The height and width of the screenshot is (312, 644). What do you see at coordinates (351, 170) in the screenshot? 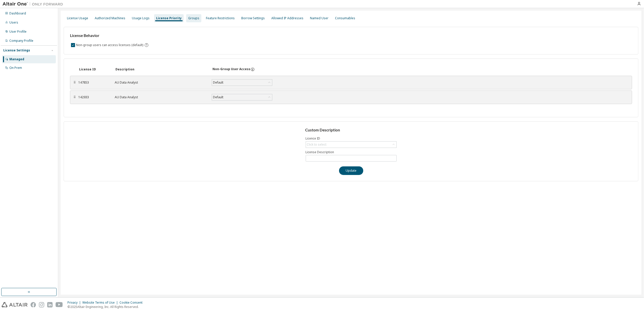
I see `button: Update` at bounding box center [351, 170].